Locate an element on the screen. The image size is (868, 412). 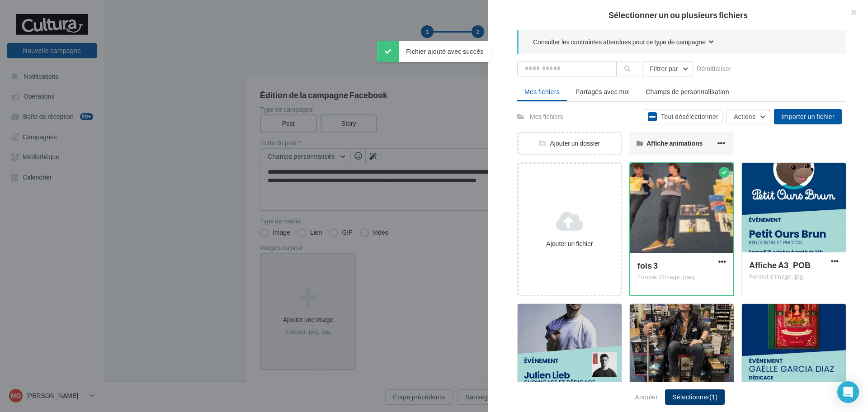
div: Fichier ajouté avec succès is located at coordinates (434, 52).